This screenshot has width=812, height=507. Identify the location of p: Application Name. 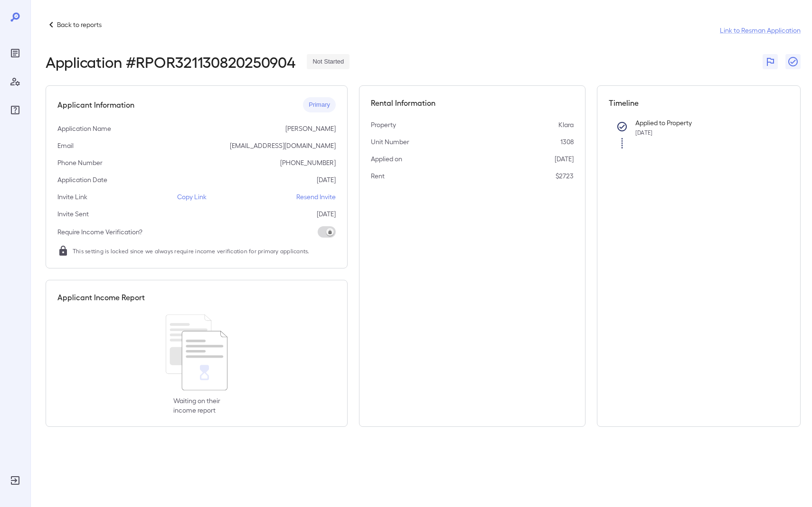
(84, 128).